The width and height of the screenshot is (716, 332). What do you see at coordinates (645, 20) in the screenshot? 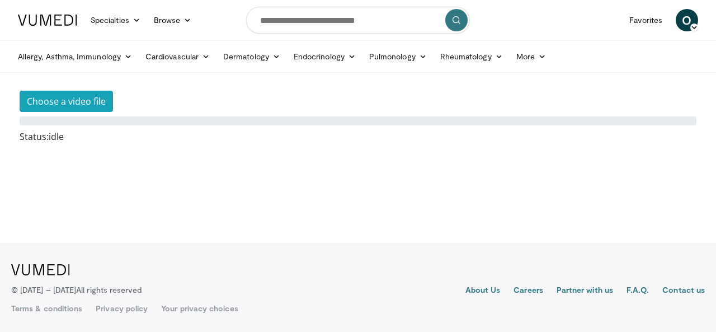
I see `a: Favorites` at bounding box center [645, 20].